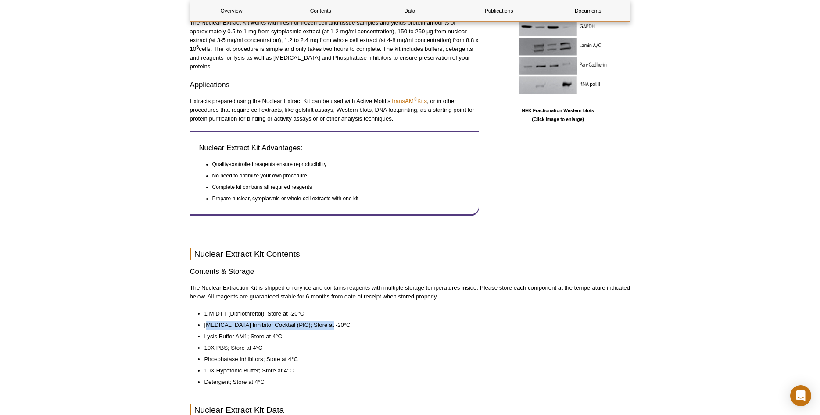  Describe the element at coordinates (334, 45) in the screenshot. I see `p: The Nuclear Extract Kit works with fresh or frozen cell and tissue samples and yields protein amo...` at that location.